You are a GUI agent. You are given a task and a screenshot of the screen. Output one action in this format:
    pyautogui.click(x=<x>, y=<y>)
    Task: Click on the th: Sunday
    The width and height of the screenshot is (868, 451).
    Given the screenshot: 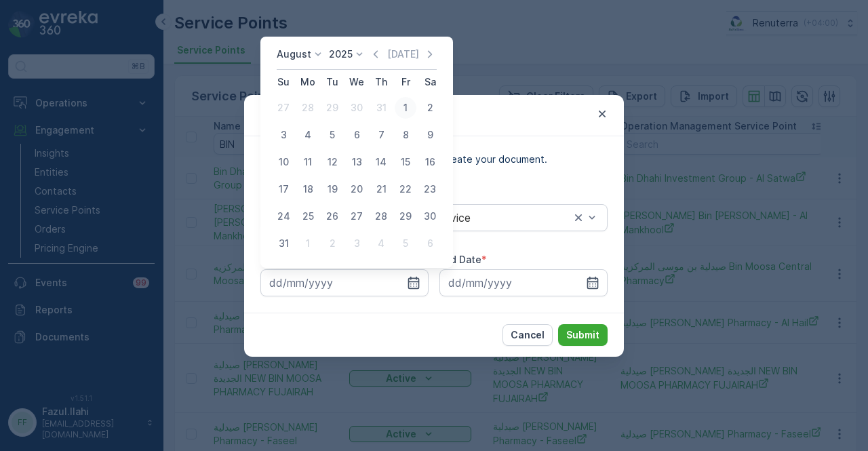 What is the action you would take?
    pyautogui.click(x=284, y=82)
    